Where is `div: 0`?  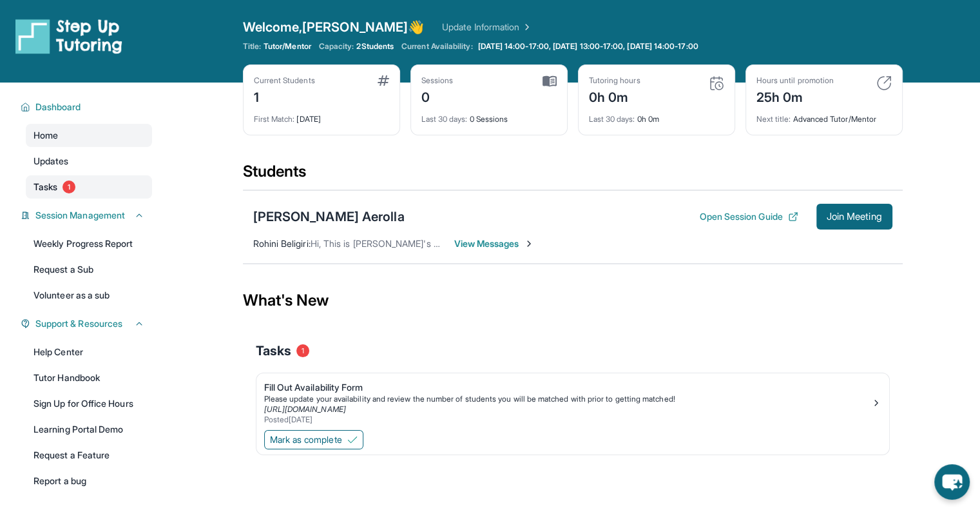 div: 0 is located at coordinates (438, 96).